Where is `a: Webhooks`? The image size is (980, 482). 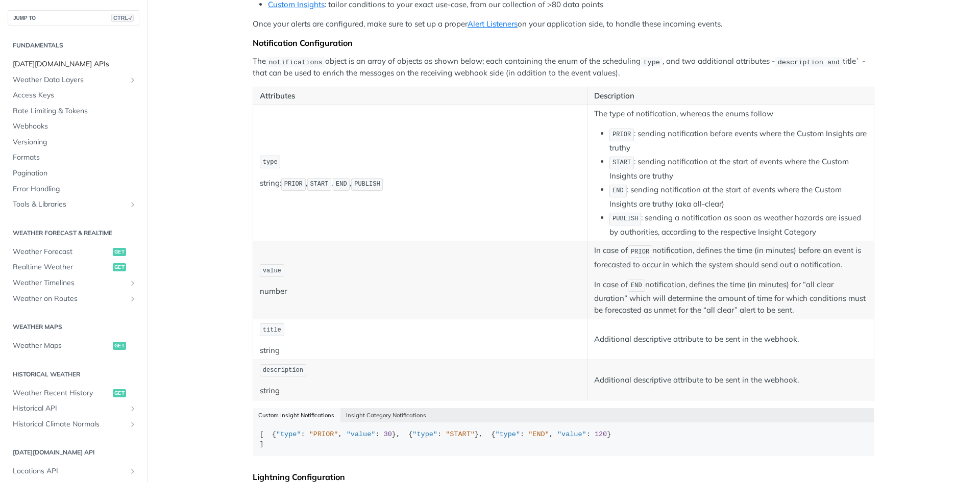
a: Webhooks is located at coordinates (73, 126).